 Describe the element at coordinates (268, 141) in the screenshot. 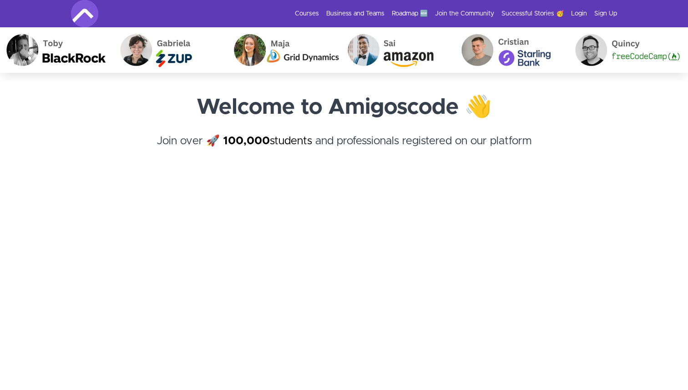

I see `a: 100,000students` at that location.